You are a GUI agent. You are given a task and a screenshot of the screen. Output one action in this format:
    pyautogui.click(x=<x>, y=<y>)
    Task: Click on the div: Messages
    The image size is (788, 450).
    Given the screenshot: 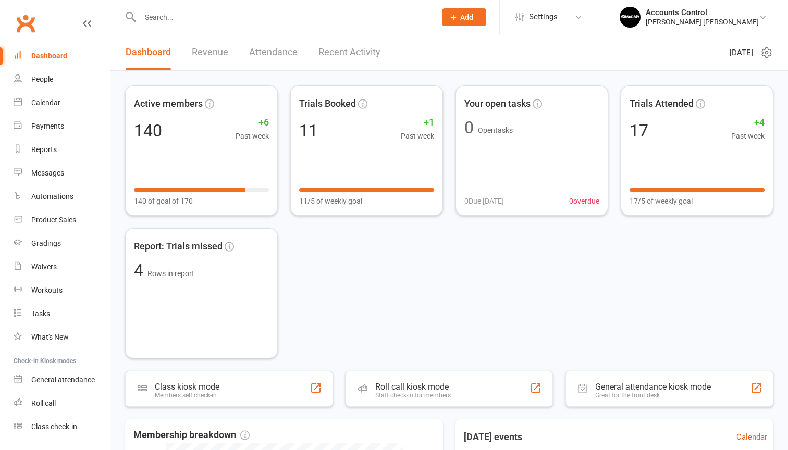 What is the action you would take?
    pyautogui.click(x=47, y=173)
    